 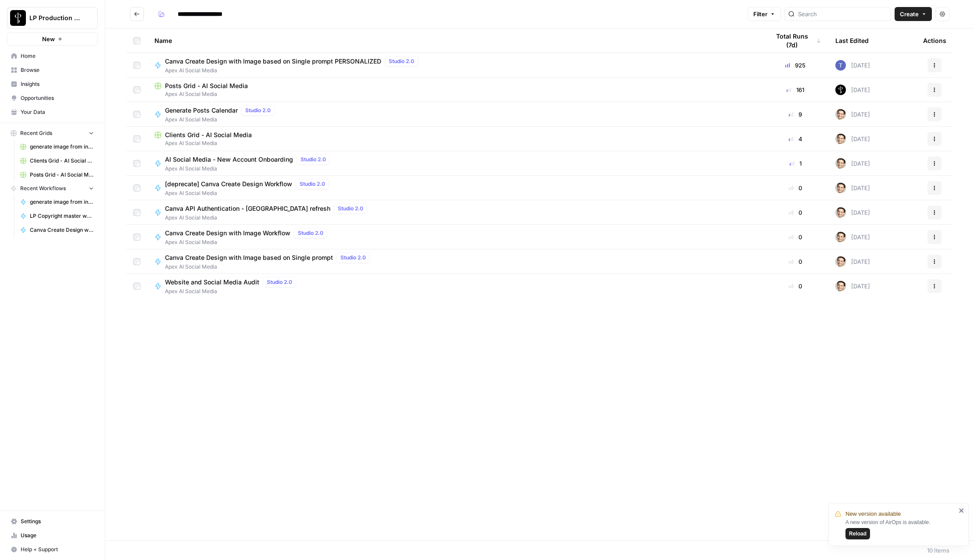 What do you see at coordinates (909, 14) in the screenshot?
I see `span: Create` at bounding box center [909, 14].